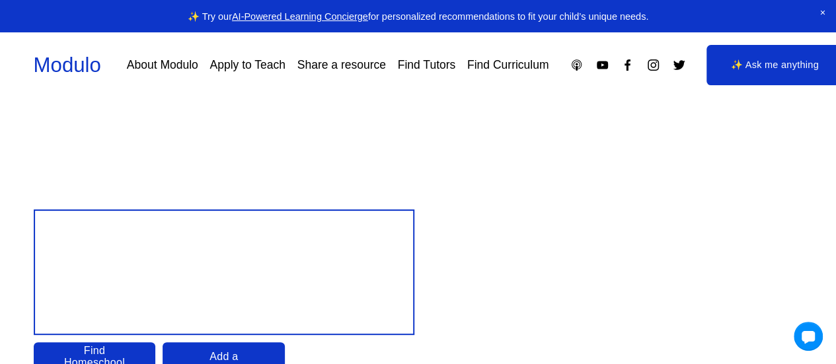 The height and width of the screenshot is (364, 836). I want to click on a: Apply to Teach, so click(247, 65).